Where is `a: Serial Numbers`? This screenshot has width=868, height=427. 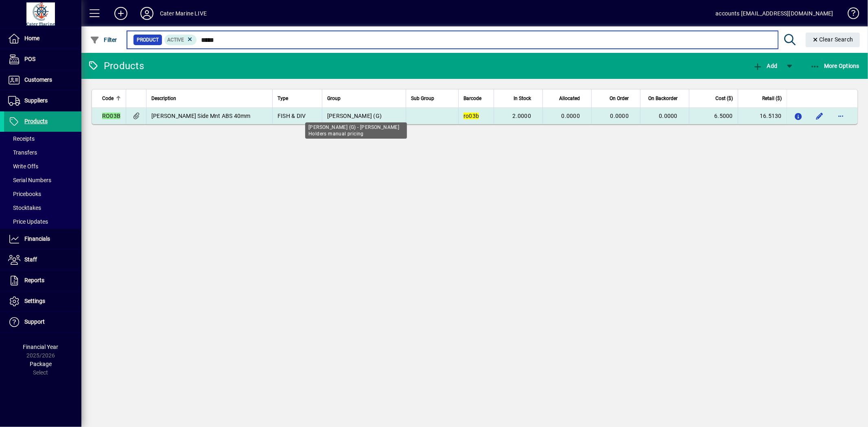 a: Serial Numbers is located at coordinates (42, 180).